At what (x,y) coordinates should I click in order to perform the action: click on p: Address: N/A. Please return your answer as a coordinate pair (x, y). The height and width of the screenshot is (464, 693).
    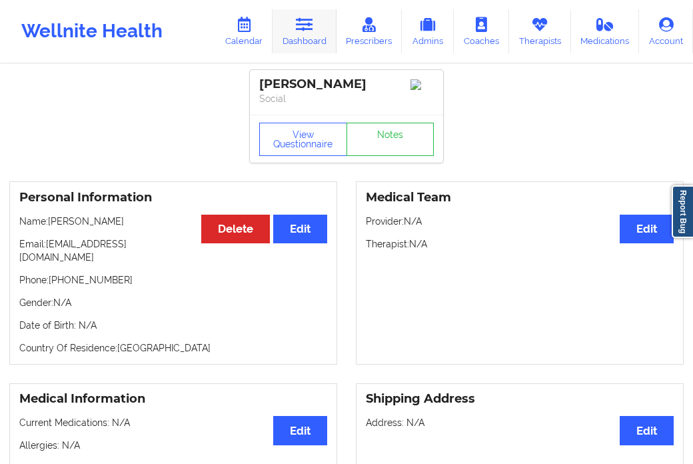
    Looking at the image, I should click on (520, 423).